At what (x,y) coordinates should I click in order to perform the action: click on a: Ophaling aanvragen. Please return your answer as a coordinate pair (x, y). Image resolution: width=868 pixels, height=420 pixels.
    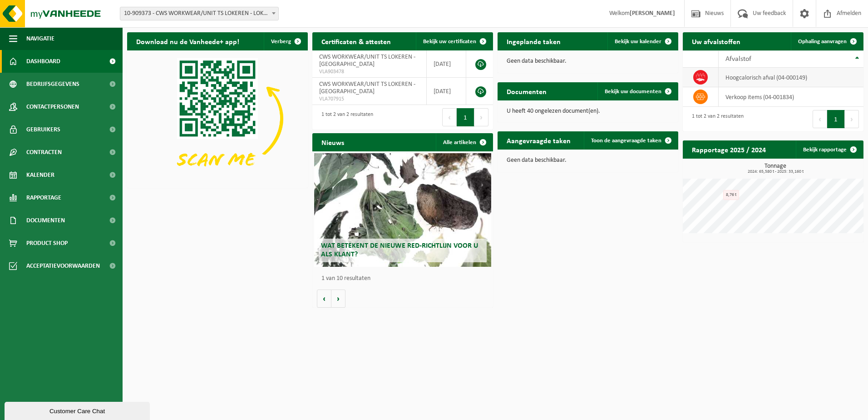
    Looking at the image, I should click on (827, 41).